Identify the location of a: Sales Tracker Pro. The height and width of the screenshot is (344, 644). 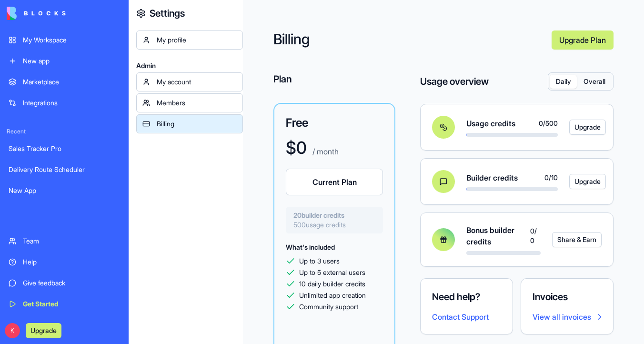
(64, 149).